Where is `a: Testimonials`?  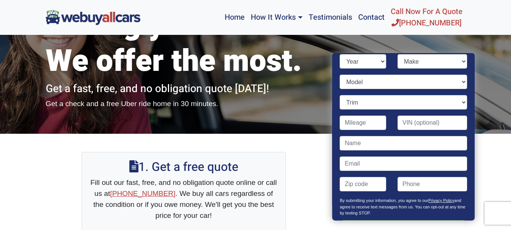 a: Testimonials is located at coordinates (330, 17).